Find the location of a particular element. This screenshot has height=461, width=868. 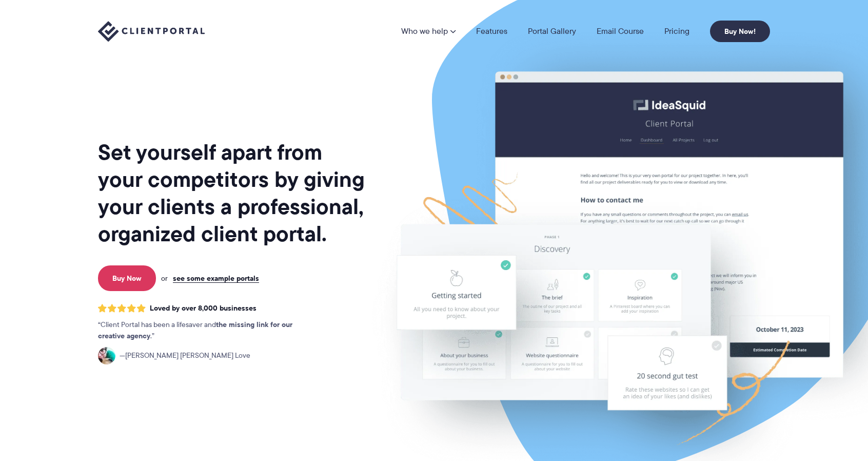

a: Pricing is located at coordinates (677, 31).